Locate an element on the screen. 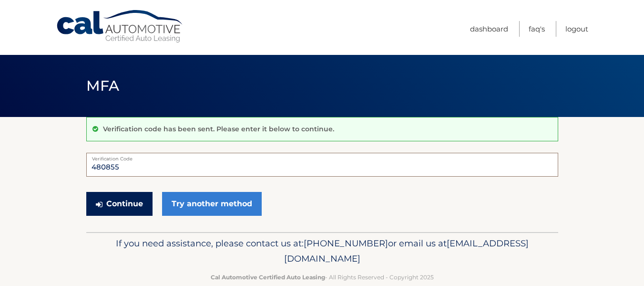  a: Logout is located at coordinates (577, 29).